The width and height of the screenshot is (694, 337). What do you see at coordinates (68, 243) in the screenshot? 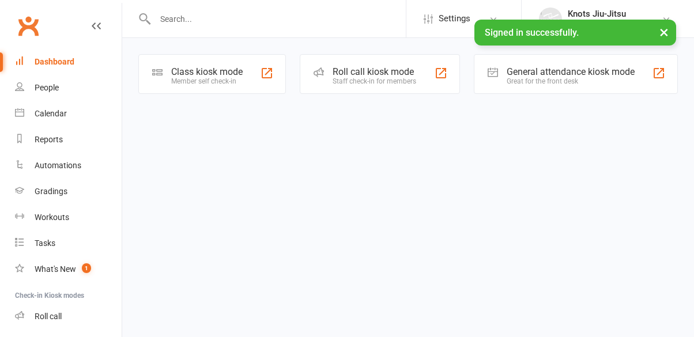
I see `a: Tasks` at bounding box center [68, 243].